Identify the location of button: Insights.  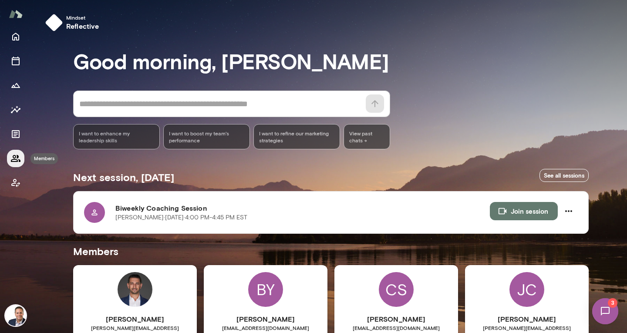
(16, 110).